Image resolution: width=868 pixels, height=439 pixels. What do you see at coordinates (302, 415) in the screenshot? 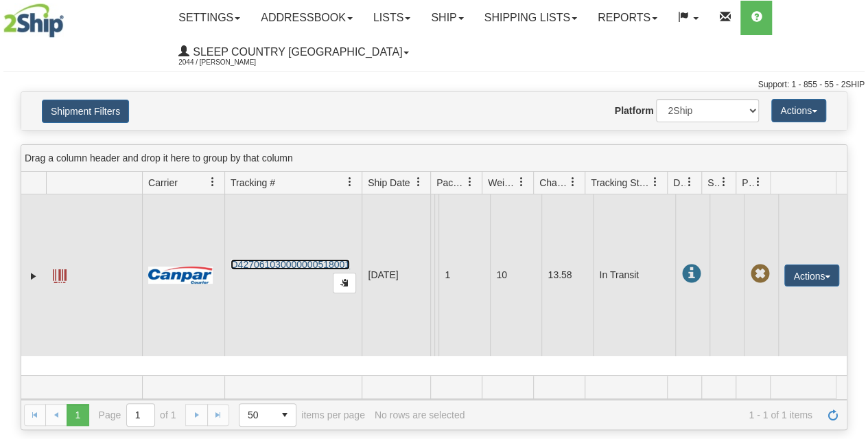
I see `span: items per page` at bounding box center [302, 415].